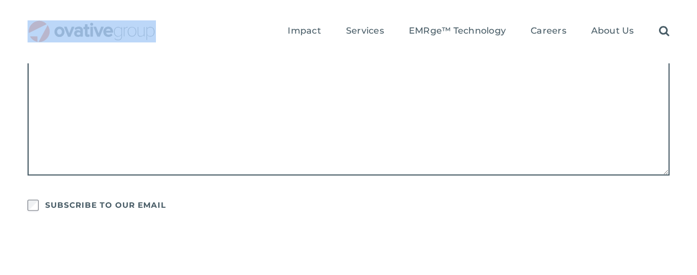  Describe the element at coordinates (478, 31) in the screenshot. I see `nav: Menu` at that location.